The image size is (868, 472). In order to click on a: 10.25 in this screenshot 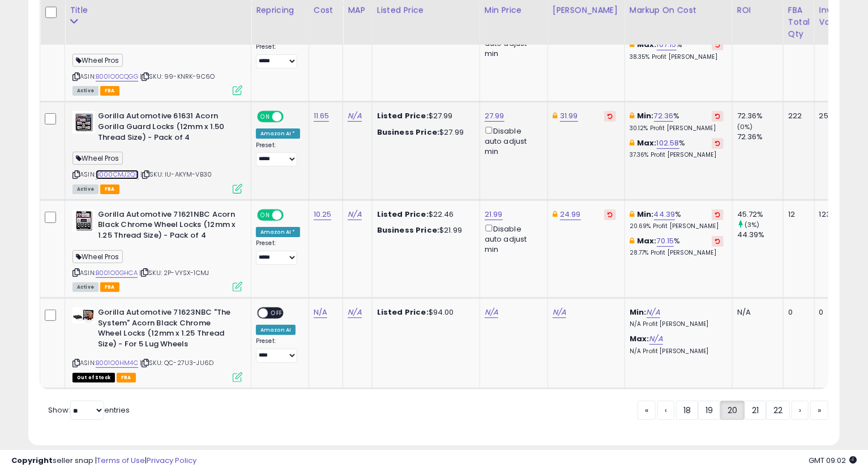, I will do `click(323, 214)`.